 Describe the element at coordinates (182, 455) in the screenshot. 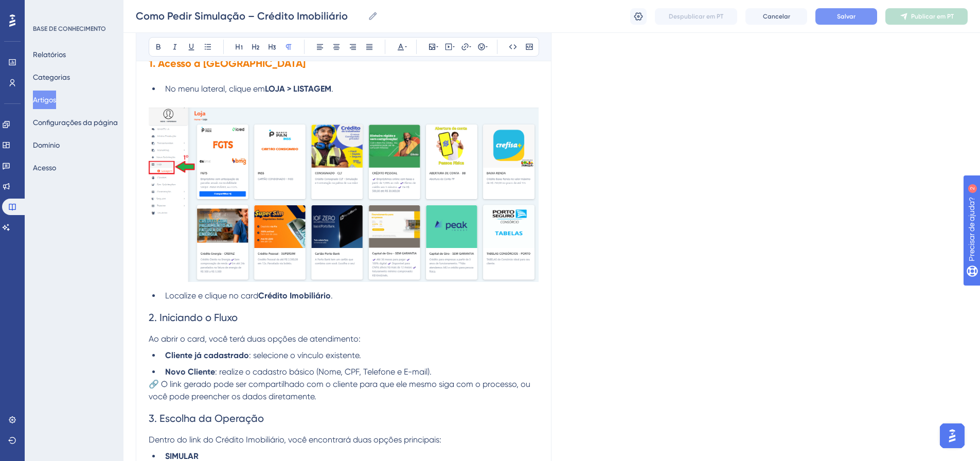

I see `strong: SIMULAR` at that location.